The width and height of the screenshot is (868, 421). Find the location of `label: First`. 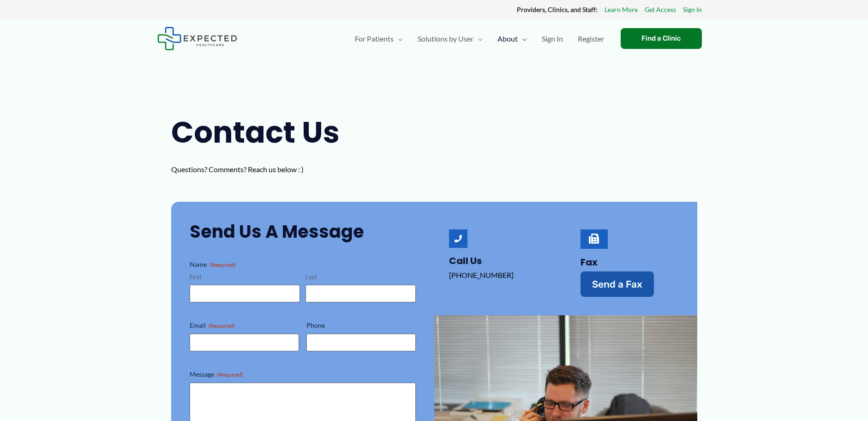

label: First is located at coordinates (245, 277).